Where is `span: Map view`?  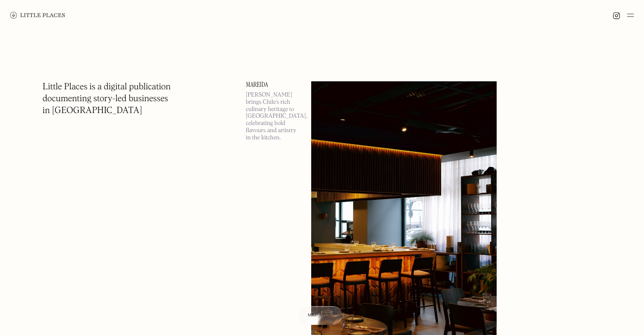
span: Map view is located at coordinates (320, 315).